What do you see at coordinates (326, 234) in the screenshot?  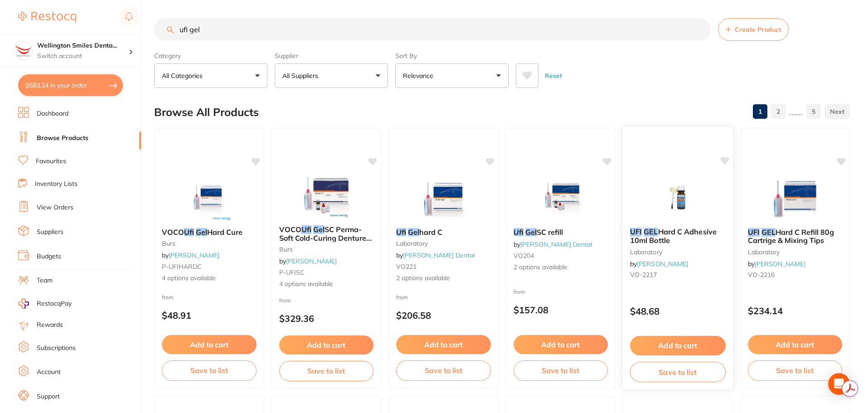 I see `b: VOCO Ufi Gel SC Perma-Soft Cold-Curing Denture Relining` at bounding box center [326, 234].